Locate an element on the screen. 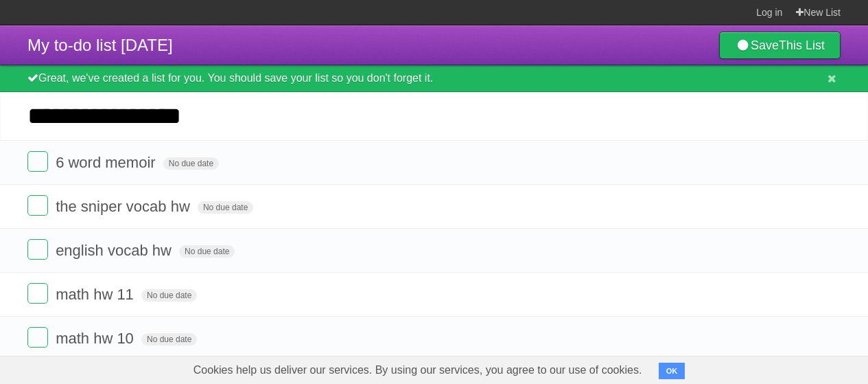 Image resolution: width=868 pixels, height=384 pixels. a: SaveThis List is located at coordinates (780, 46).